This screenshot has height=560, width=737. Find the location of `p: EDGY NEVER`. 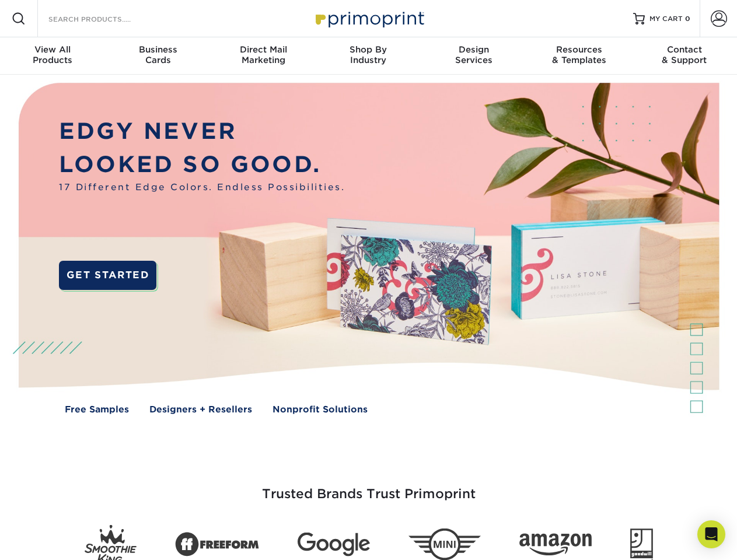

p: EDGY NEVER is located at coordinates (202, 131).